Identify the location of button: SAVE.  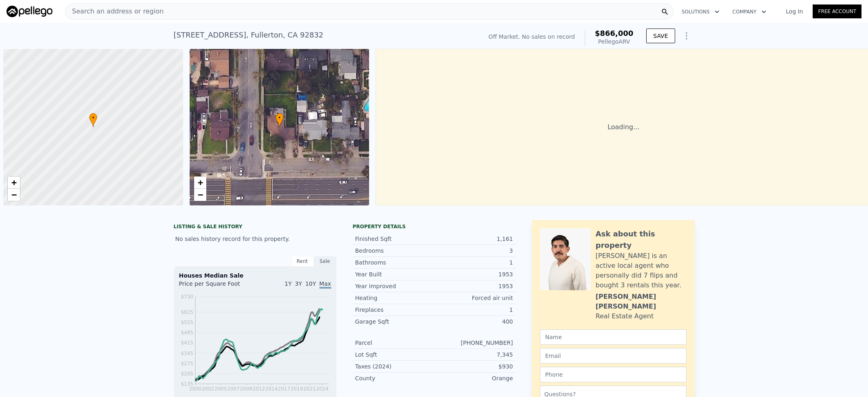
(661, 36).